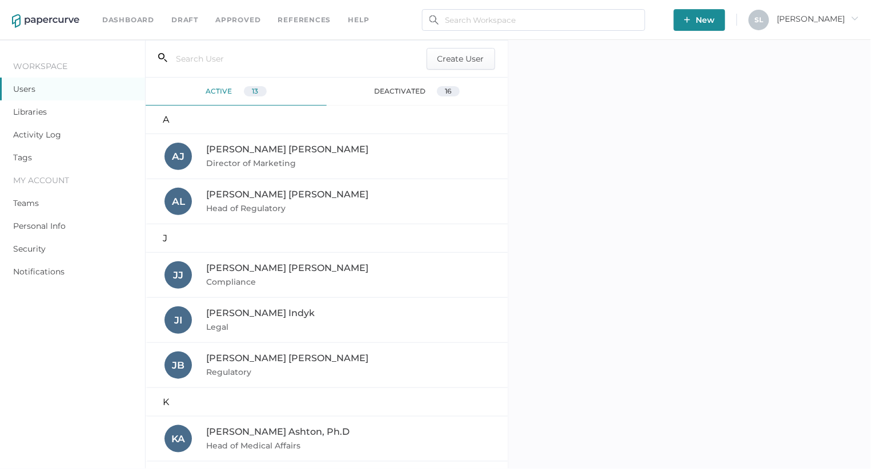  Describe the element at coordinates (461, 59) in the screenshot. I see `span: Create User` at that location.